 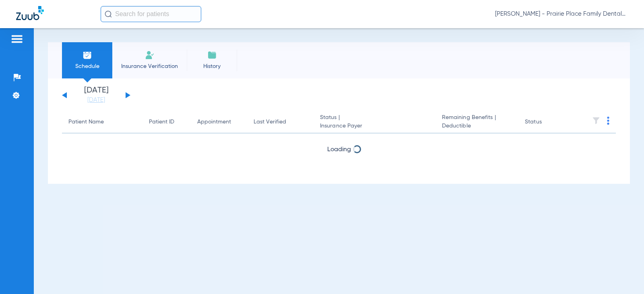 What do you see at coordinates (374, 122) in the screenshot?
I see `th: Status |` at bounding box center [374, 122].